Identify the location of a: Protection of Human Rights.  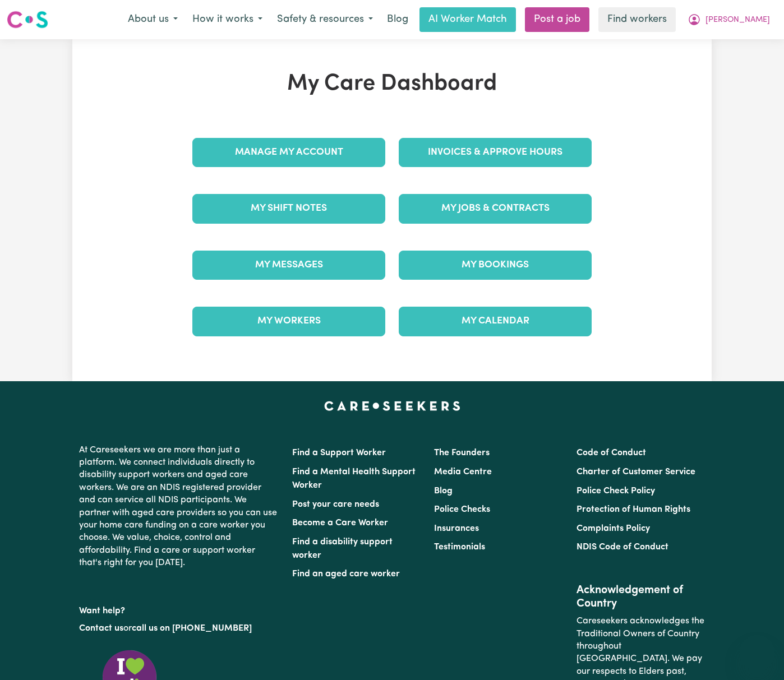
(633, 510).